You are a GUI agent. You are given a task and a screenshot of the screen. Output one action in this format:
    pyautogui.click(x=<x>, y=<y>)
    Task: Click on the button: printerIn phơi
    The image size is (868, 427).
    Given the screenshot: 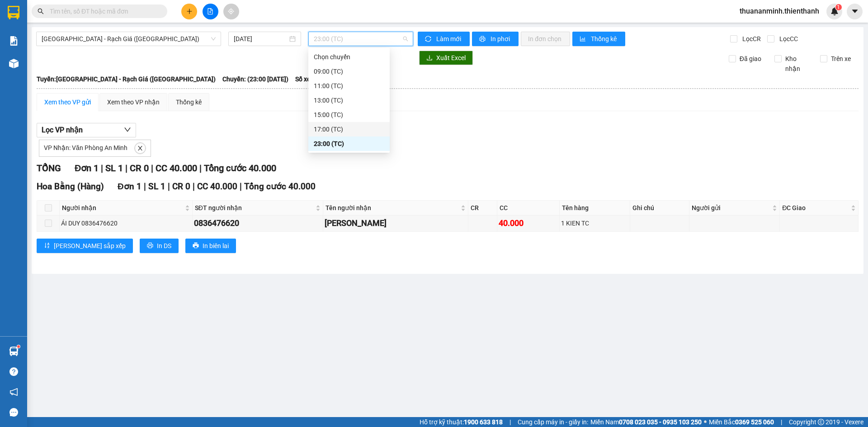 What is the action you would take?
    pyautogui.click(x=495, y=39)
    